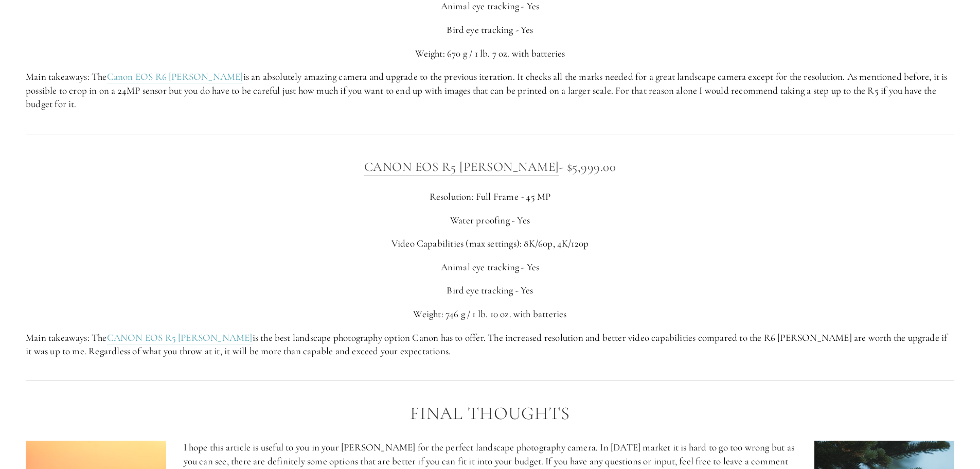 This screenshot has width=980, height=469. What do you see at coordinates (490, 197) in the screenshot?
I see `p: Resolution: Full Frame - 45 MP` at bounding box center [490, 197].